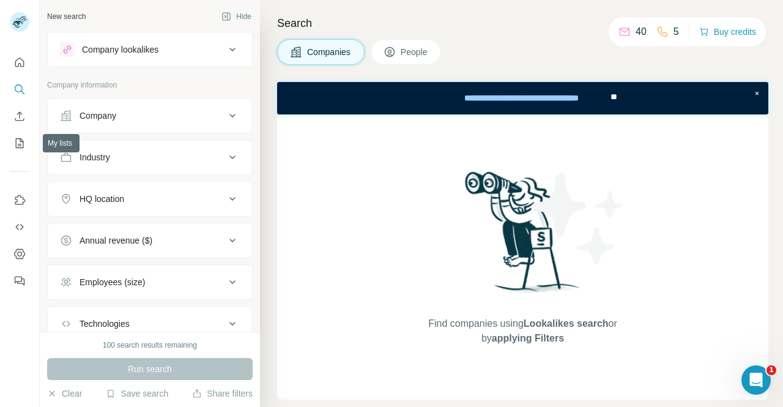  Describe the element at coordinates (329, 52) in the screenshot. I see `span: Companies` at that location.